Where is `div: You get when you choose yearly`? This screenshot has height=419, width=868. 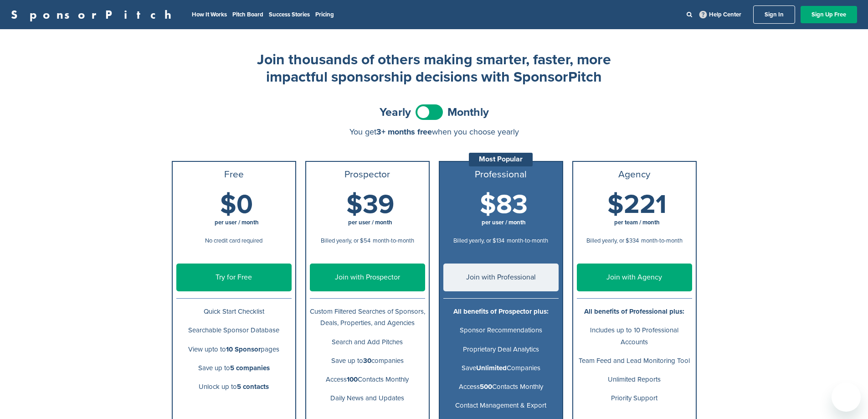 div: You get when you choose yearly is located at coordinates (434, 131).